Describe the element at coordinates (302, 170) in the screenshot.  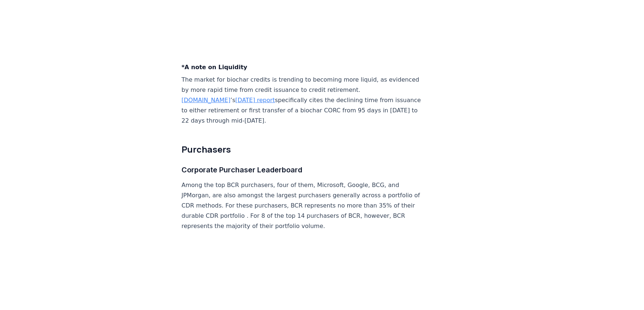
I see `h3: Corporate Purchaser Leaderboard` at that location.